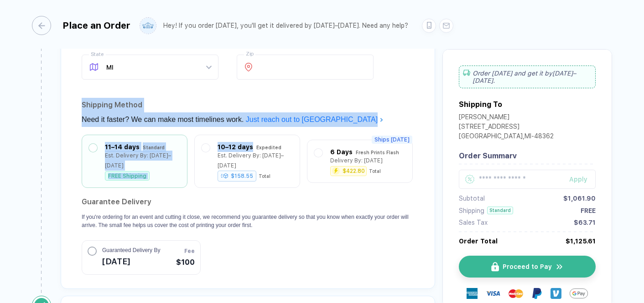 The height and width of the screenshot is (303, 644). I want to click on div: Subtotal, so click(472, 198).